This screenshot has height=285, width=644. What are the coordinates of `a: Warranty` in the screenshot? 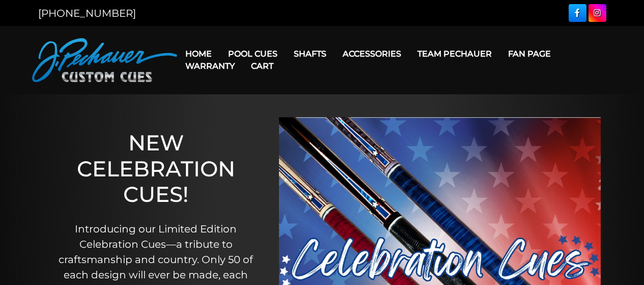 It's located at (210, 66).